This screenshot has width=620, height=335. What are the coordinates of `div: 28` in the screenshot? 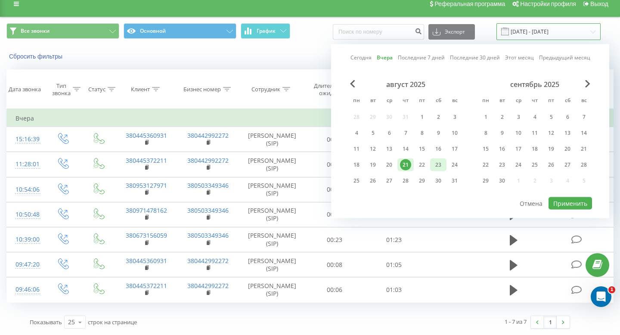 It's located at (583, 165).